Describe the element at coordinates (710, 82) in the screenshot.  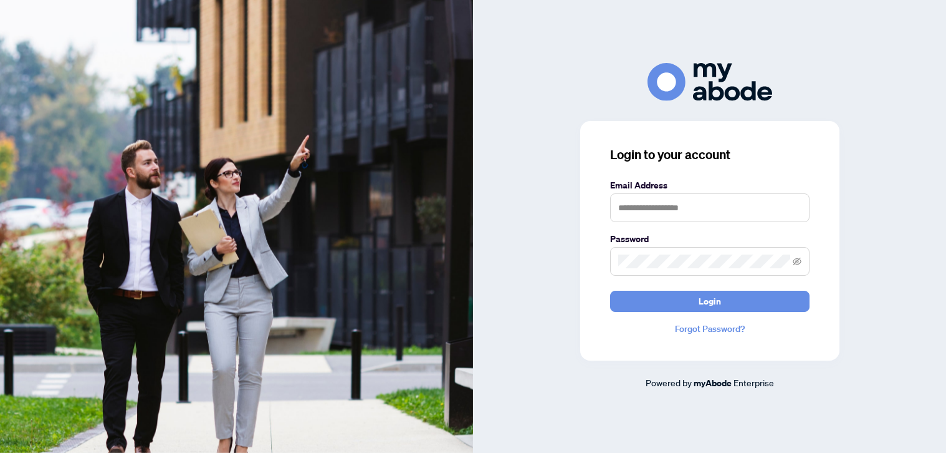
I see `img: ma-logo` at that location.